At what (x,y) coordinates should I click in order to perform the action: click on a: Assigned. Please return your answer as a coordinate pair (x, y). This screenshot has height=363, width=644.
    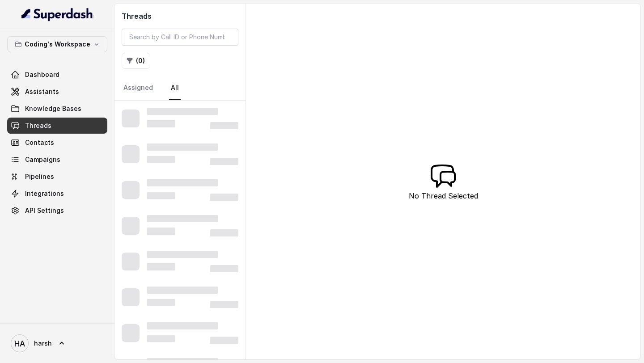
    Looking at the image, I should click on (138, 88).